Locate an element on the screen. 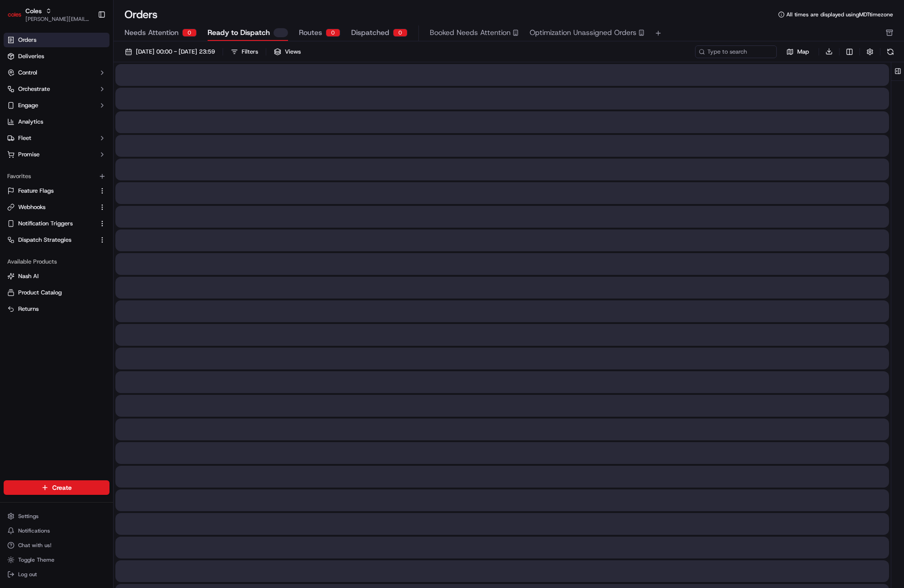 Image resolution: width=904 pixels, height=588 pixels. span: Needs Attention is located at coordinates (151, 33).